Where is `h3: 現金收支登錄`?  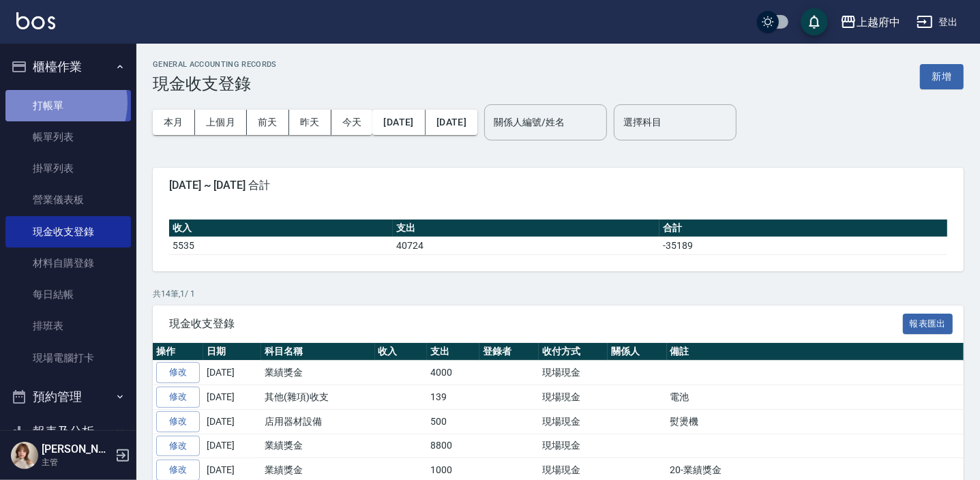
h3: 現金收支登錄 is located at coordinates (215, 84).